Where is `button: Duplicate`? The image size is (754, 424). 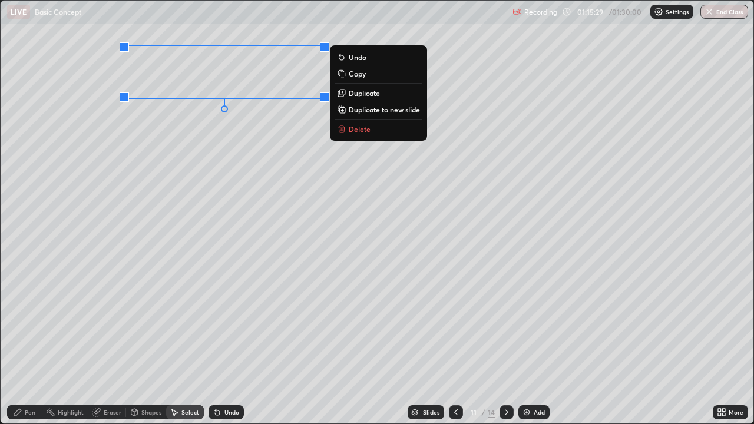
button: Duplicate is located at coordinates (378, 93).